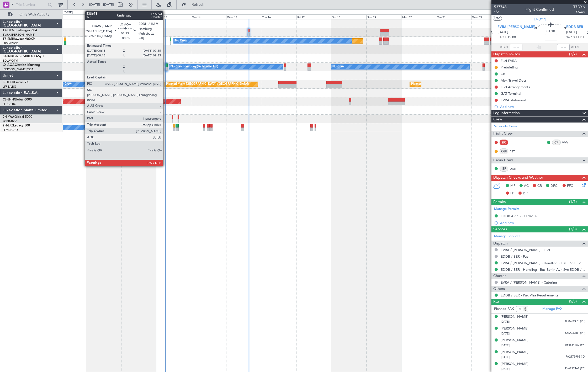  What do you see at coordinates (575, 369) in the screenshot?
I see `span: LV6712161 (PP)` at bounding box center [575, 369].